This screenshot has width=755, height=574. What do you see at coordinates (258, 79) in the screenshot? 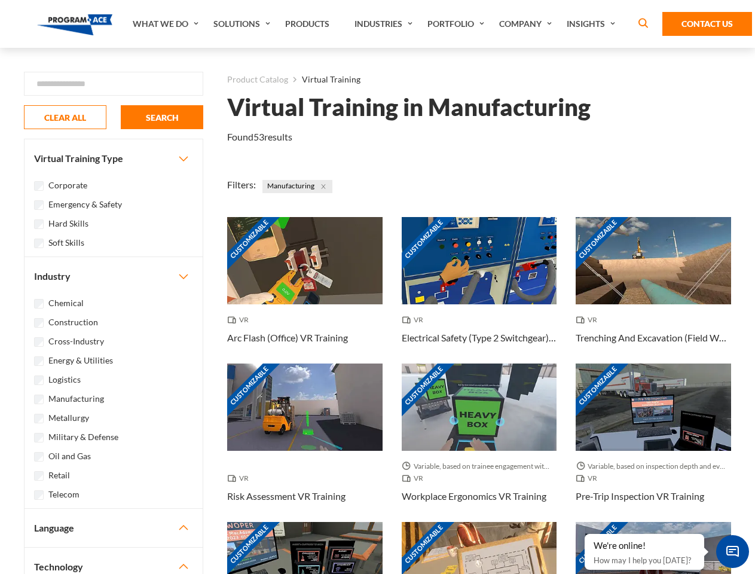
I see `a: Product Catalog` at bounding box center [258, 79].